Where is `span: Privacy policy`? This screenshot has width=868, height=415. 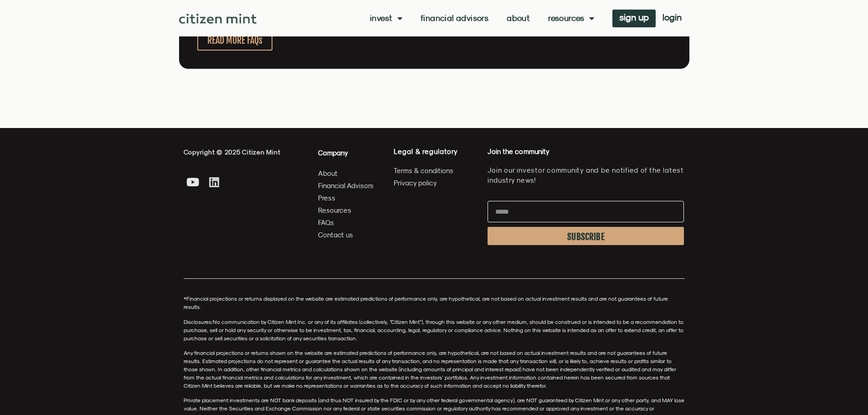
span: Privacy policy is located at coordinates (415, 183).